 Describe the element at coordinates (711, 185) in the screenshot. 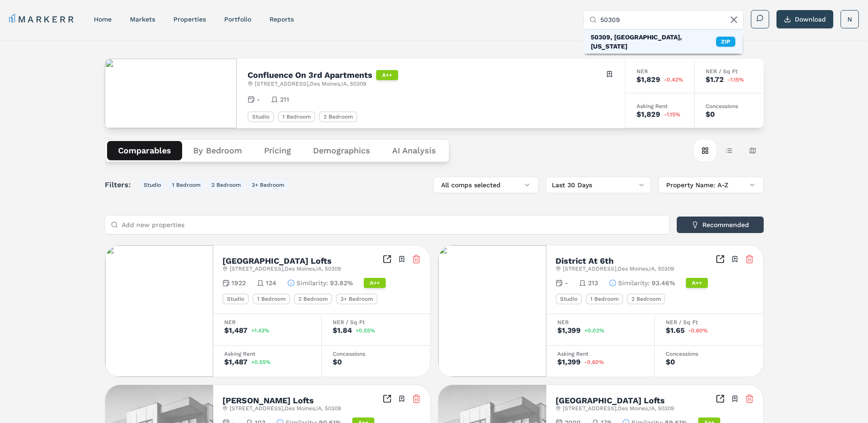

I see `button: Property Name: A-Z` at that location.